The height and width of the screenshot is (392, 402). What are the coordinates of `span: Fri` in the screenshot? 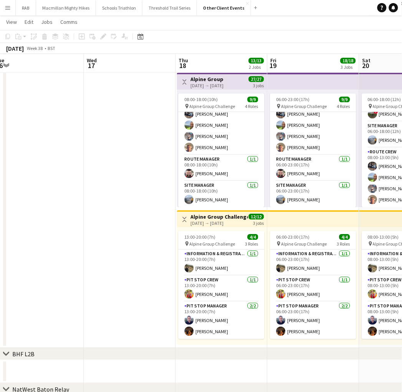 It's located at (274, 60).